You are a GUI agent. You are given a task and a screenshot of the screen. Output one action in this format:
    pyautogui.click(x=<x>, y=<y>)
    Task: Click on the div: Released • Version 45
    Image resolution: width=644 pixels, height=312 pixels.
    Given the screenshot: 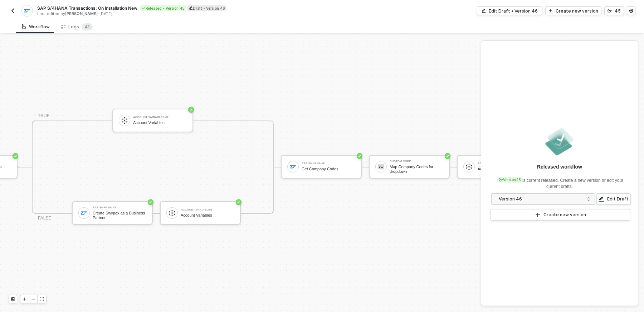 What is the action you would take?
    pyautogui.click(x=163, y=9)
    